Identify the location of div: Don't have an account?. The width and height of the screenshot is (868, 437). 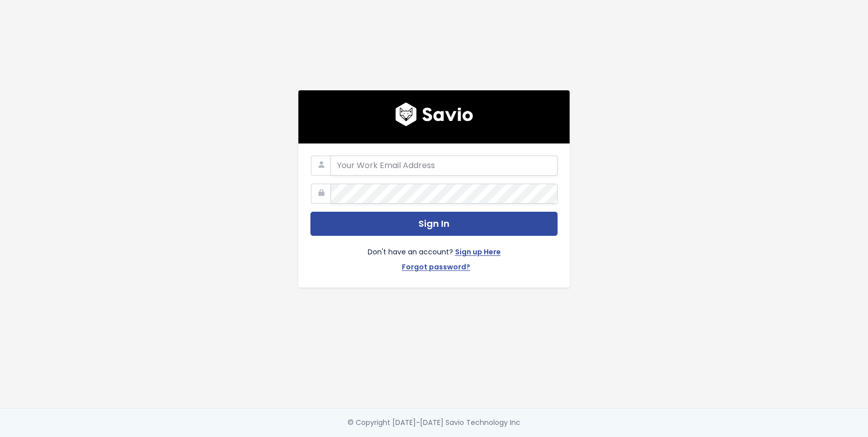
(434, 255).